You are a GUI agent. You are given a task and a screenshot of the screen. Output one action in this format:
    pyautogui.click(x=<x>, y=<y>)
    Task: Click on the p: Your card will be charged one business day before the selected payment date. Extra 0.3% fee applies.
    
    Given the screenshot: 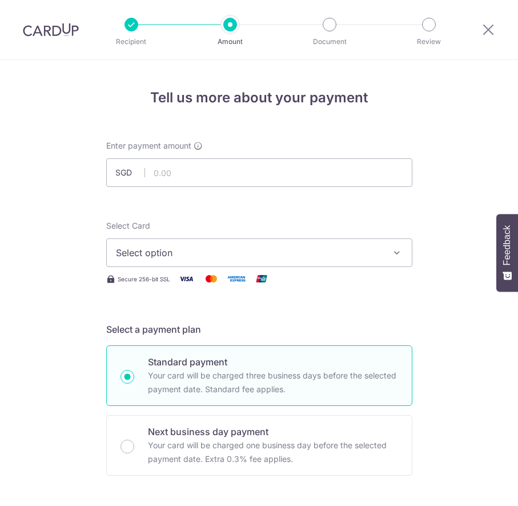 What is the action you would take?
    pyautogui.click(x=273, y=452)
    